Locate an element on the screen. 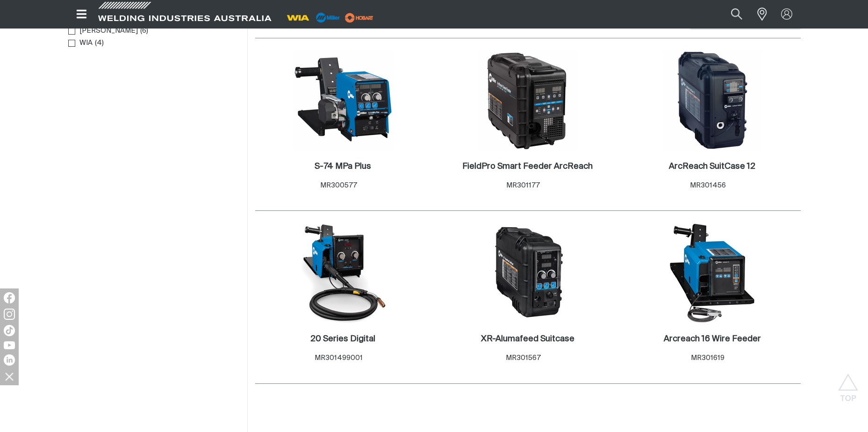 This screenshot has width=868, height=432. a: XR-Alumafeed Suitcase is located at coordinates (528, 338).